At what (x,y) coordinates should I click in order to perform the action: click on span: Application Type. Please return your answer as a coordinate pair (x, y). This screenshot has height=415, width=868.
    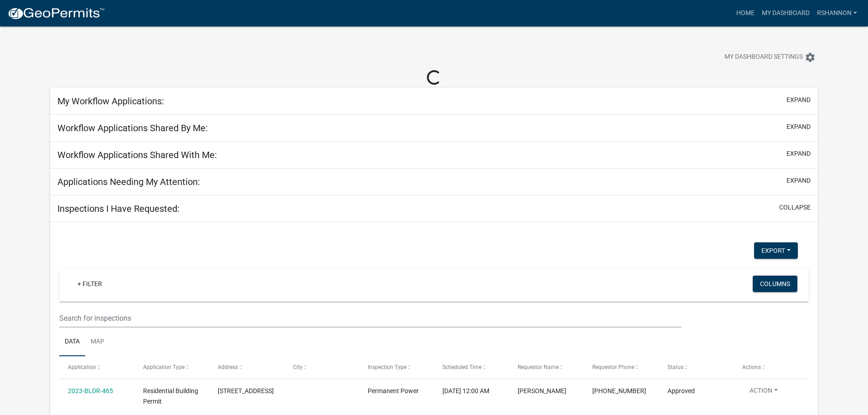
    Looking at the image, I should click on (163, 367).